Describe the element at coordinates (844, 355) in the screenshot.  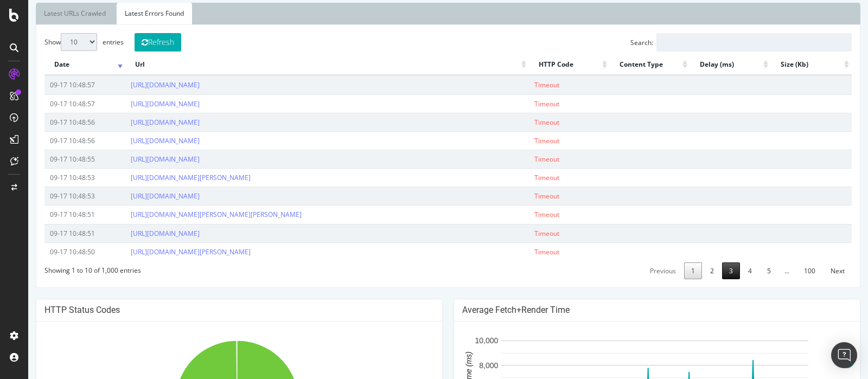
I see `div: Open Intercom Messenger` at that location.